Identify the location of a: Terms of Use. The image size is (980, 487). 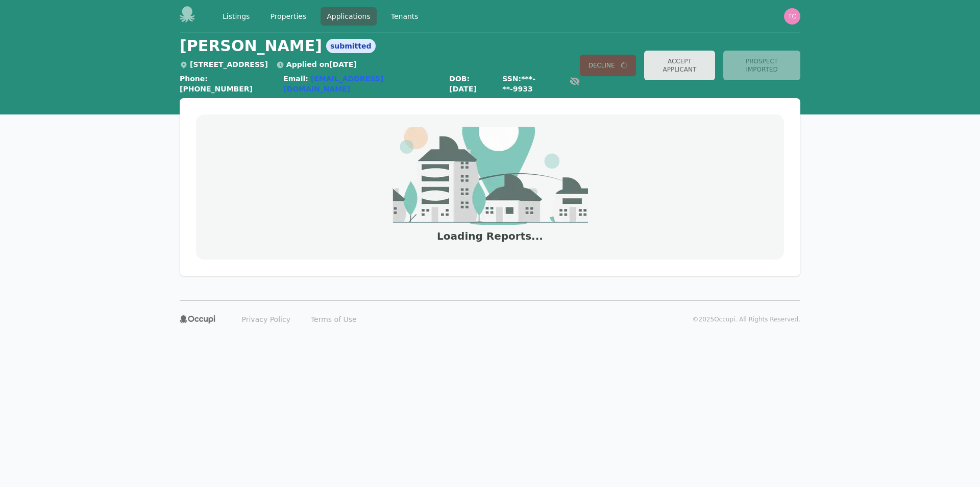
(333, 319).